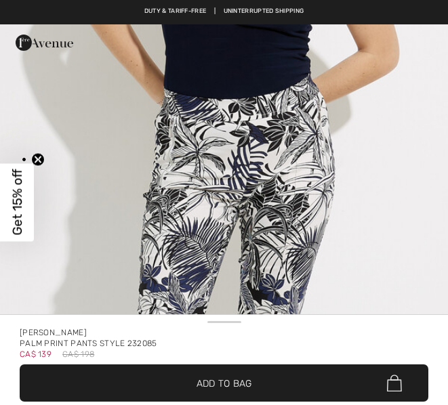  What do you see at coordinates (44, 43) in the screenshot?
I see `img: 1ère Avenue` at bounding box center [44, 43].